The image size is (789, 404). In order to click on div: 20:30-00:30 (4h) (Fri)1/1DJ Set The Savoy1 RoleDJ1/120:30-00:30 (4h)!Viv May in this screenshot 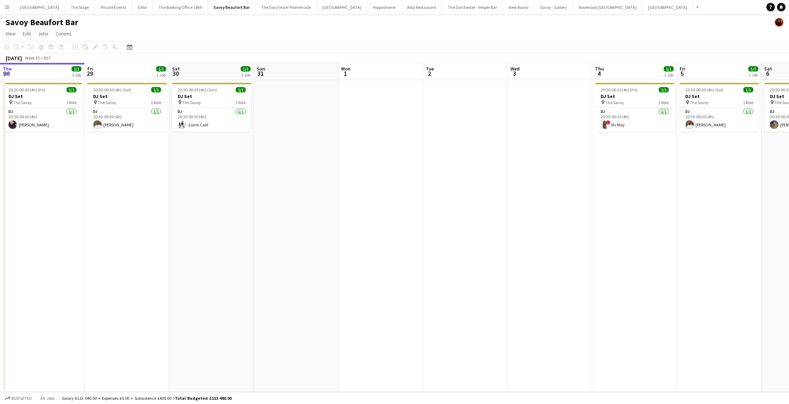, I will do `click(635, 107)`.